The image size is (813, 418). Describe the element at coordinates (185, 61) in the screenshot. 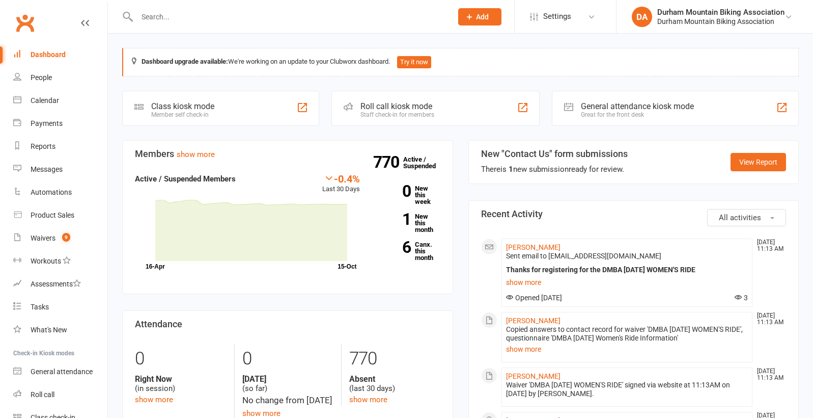

I see `strong: Dashboard upgrade available:` at that location.